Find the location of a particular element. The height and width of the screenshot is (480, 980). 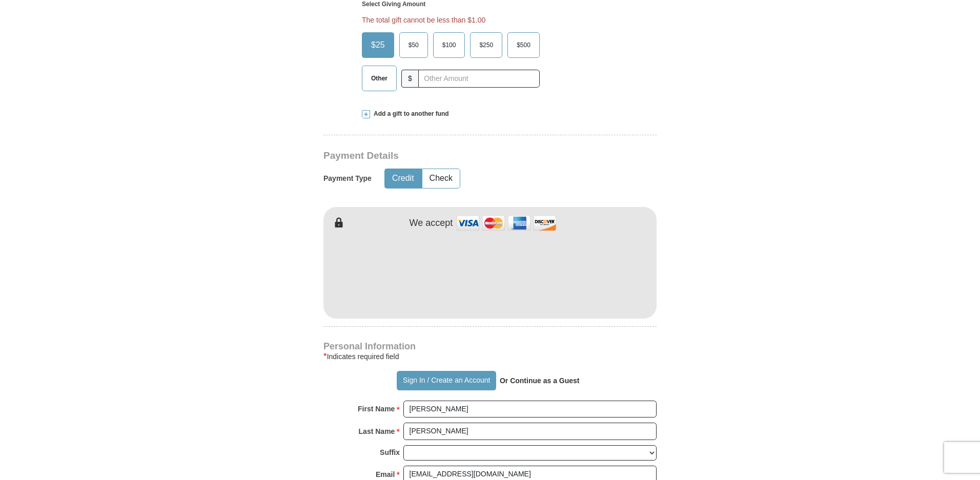

strong: Select Giving Amount is located at coordinates (394, 4).